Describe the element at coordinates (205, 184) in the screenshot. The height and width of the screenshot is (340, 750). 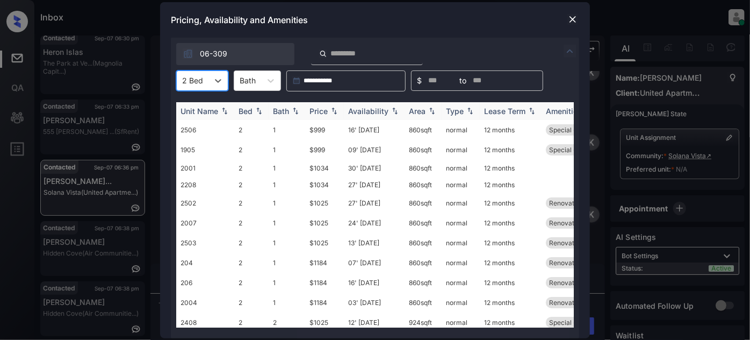
I see `td: 2208` at that location.